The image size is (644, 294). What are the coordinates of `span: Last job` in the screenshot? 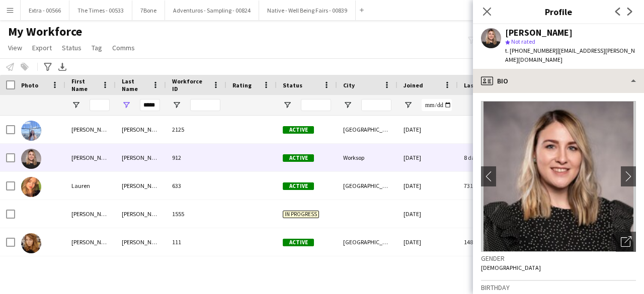 It's located at (475, 85).